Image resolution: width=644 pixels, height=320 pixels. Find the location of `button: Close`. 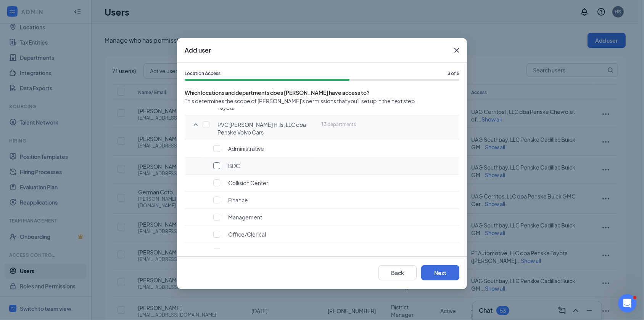

button: Close is located at coordinates (456, 50).